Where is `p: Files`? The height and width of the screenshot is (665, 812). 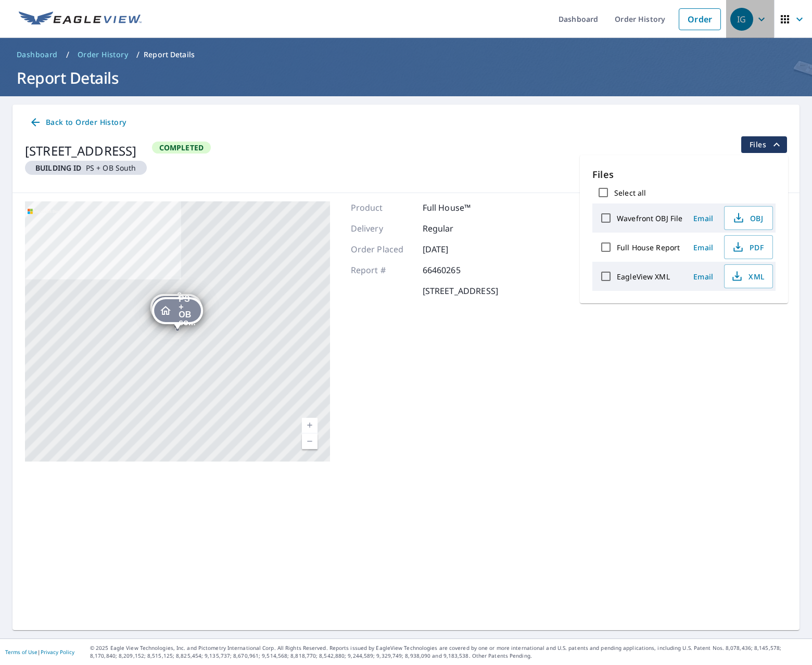
p: Files is located at coordinates (683, 175).